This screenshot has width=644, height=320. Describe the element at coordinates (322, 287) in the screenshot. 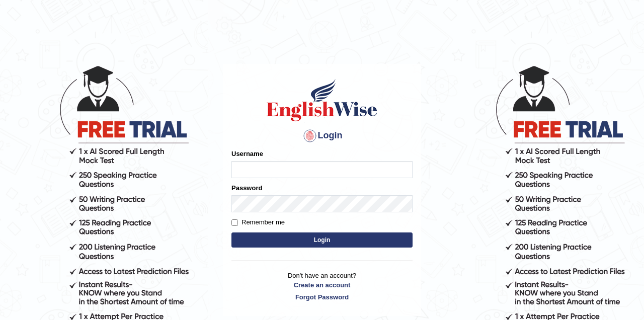

I see `p: Don't have an account?` at that location.